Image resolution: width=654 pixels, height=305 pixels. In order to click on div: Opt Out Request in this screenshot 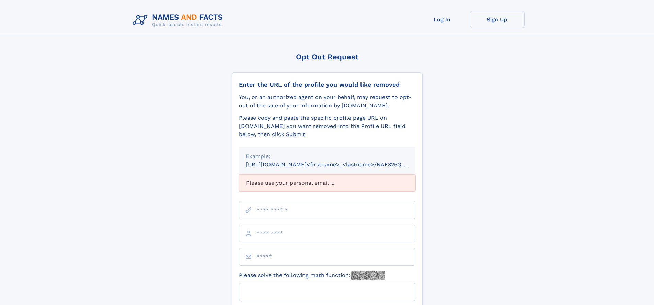, I will do `click(327, 57)`.